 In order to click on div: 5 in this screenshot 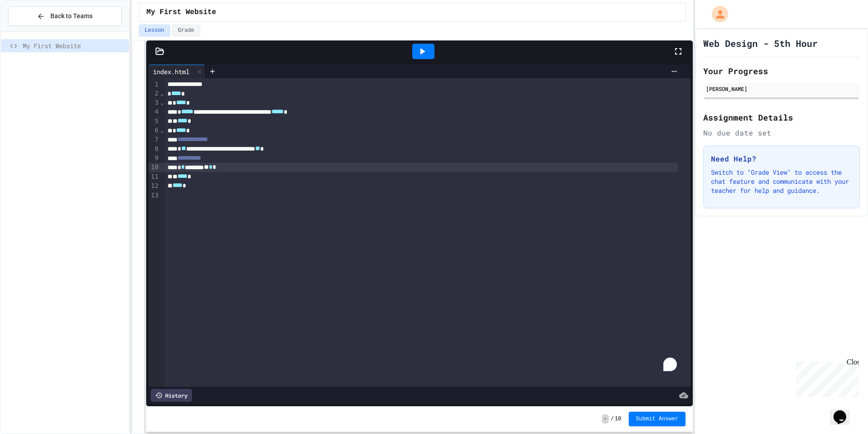, I will do `click(154, 121)`.